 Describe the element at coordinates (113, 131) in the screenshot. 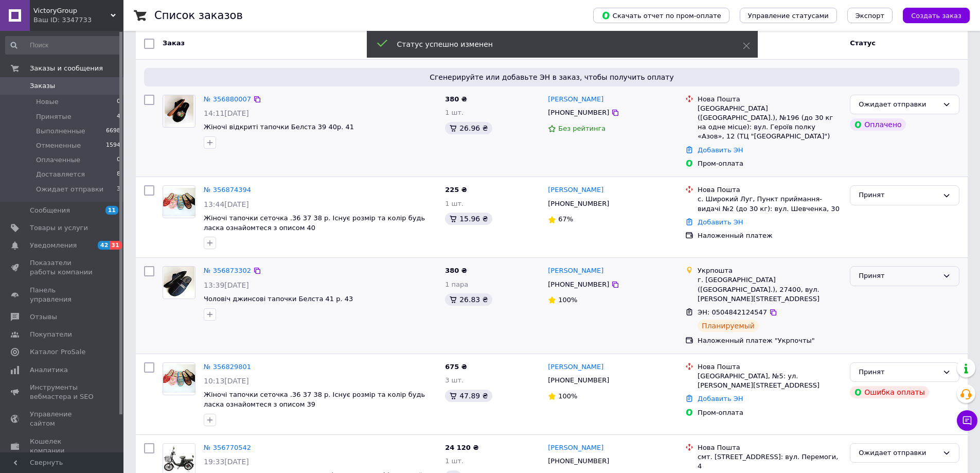

I see `span: 6698` at that location.